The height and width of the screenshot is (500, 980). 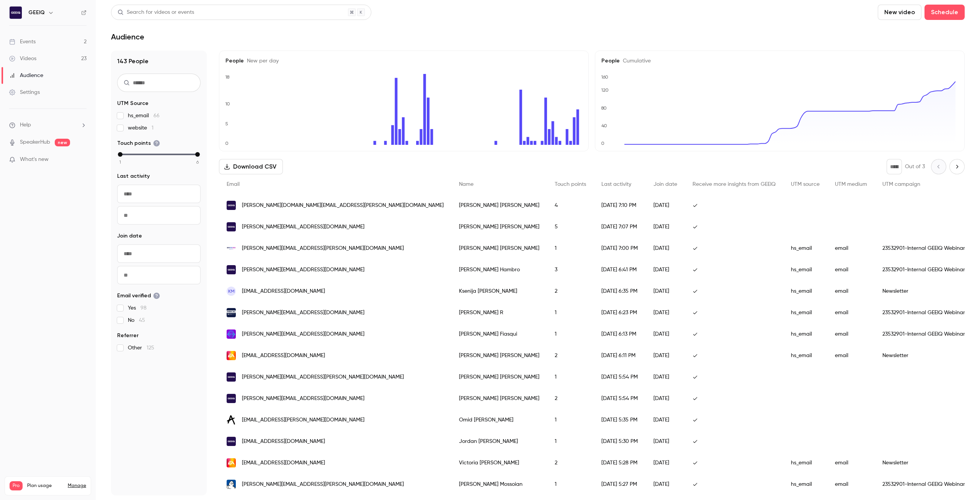 What do you see at coordinates (570, 205) in the screenshot?
I see `div: 4` at bounding box center [570, 205].